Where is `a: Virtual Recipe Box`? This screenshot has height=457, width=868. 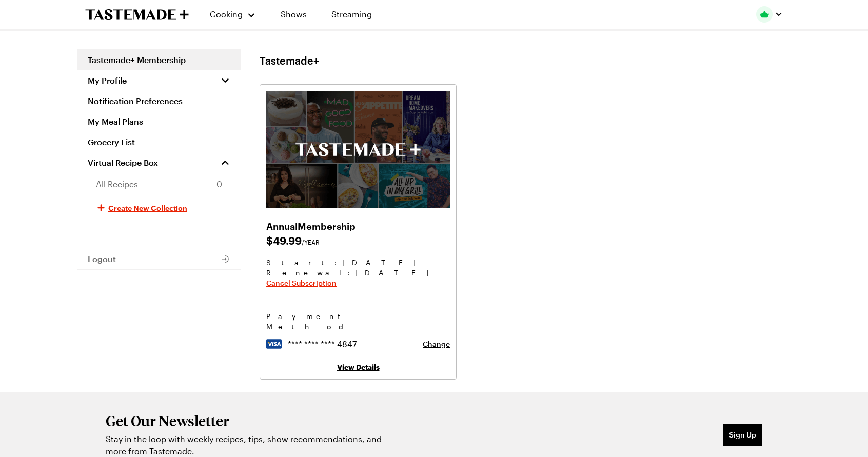
a: Virtual Recipe Box is located at coordinates (159, 162).